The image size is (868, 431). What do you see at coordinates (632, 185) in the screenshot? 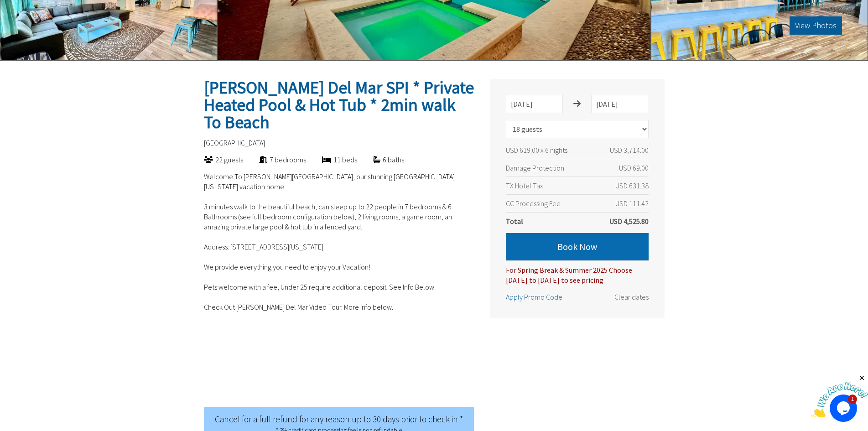
I see `span: USD 631.38` at bounding box center [632, 185].